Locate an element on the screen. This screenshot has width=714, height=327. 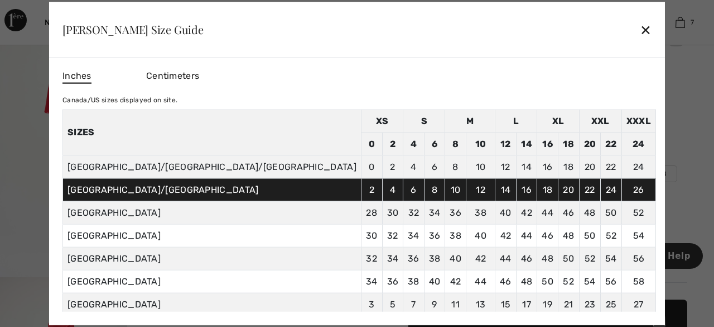
td: 19 is located at coordinates (548, 304).